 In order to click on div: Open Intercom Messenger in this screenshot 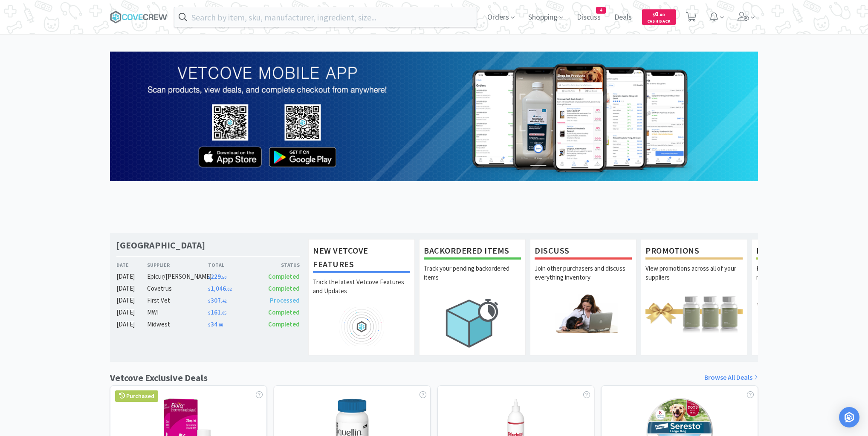, I will do `click(849, 417)`.